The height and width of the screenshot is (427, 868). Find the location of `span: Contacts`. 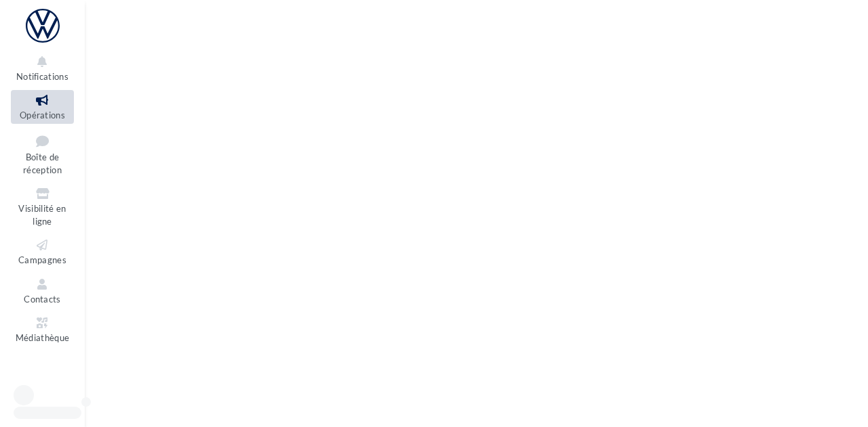

span: Contacts is located at coordinates (42, 299).